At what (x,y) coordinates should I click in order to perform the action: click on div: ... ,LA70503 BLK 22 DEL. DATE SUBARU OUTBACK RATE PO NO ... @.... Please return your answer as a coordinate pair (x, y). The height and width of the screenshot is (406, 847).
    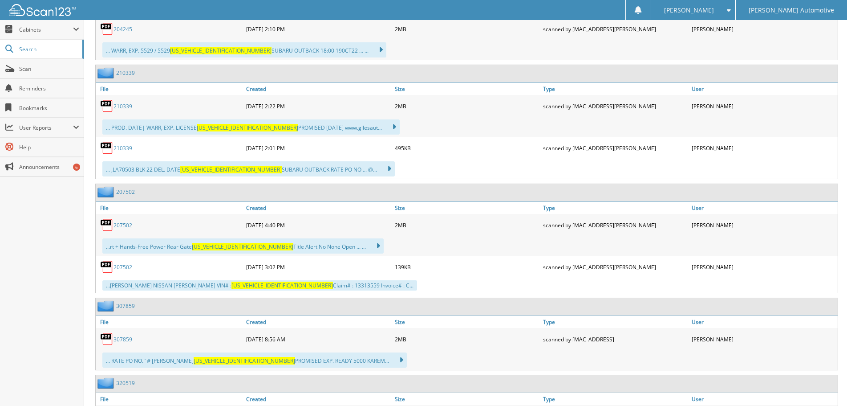
    Looking at the image, I should click on (248, 169).